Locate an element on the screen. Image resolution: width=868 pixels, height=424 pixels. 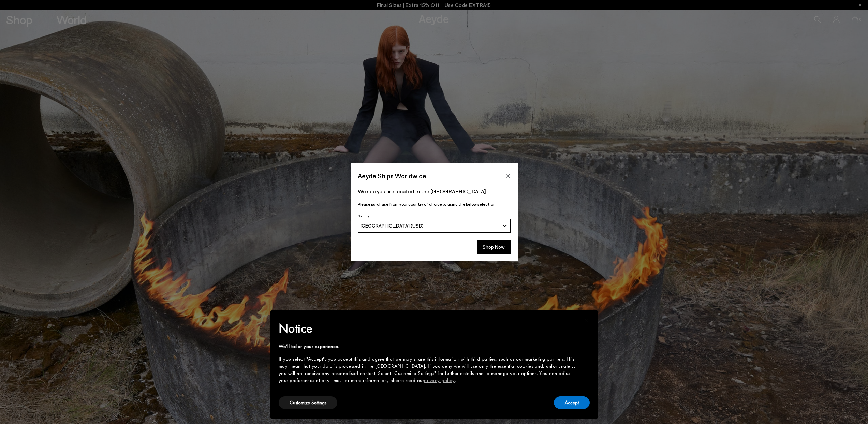
p: Please purchase from your country of choice by using the below selection: is located at coordinates (434, 204).